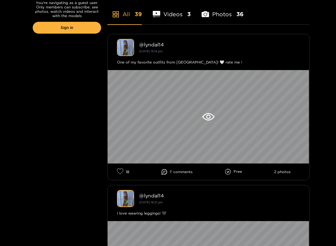 The width and height of the screenshot is (336, 246). I want to click on span: 36, so click(240, 14).